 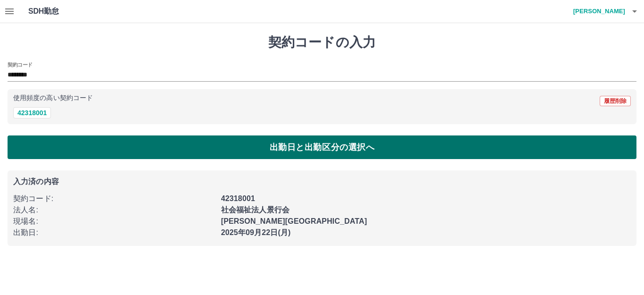 What do you see at coordinates (53, 98) in the screenshot?
I see `p: 使用頻度の高い契約コード` at bounding box center [53, 98].